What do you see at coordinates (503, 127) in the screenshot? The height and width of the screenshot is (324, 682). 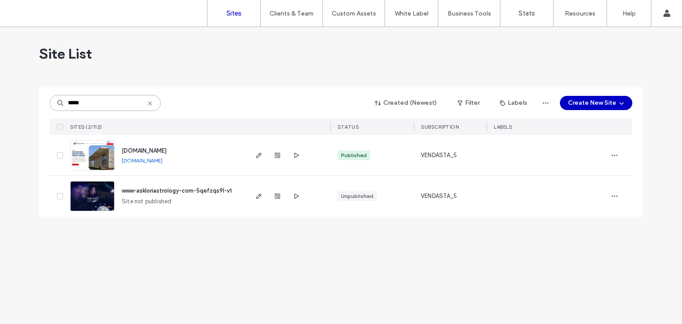 I see `span: LABELS` at bounding box center [503, 127].